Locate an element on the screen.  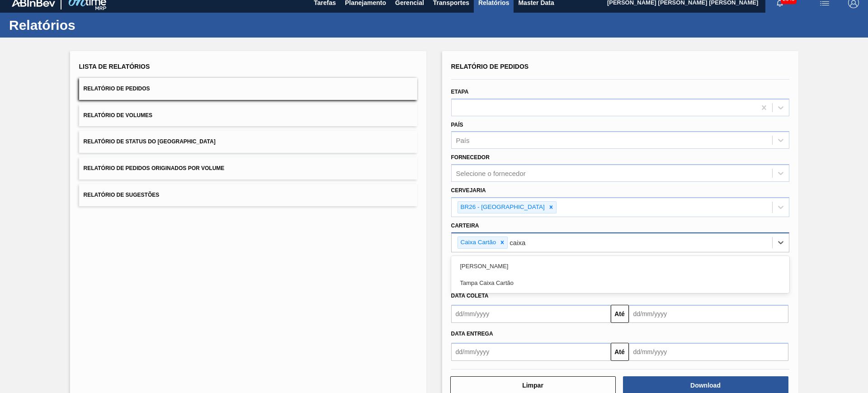
span: Data coleta is located at coordinates (470, 296).